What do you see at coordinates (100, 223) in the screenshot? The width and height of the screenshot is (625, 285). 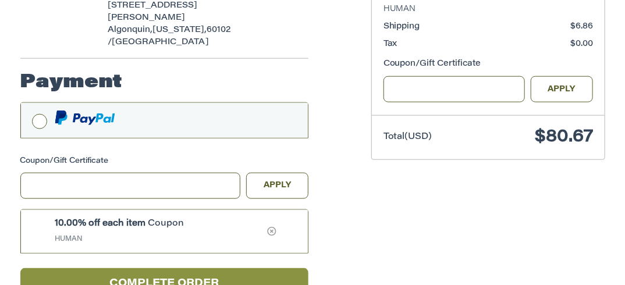 I see `span: 10.00% off each item` at bounding box center [100, 223].